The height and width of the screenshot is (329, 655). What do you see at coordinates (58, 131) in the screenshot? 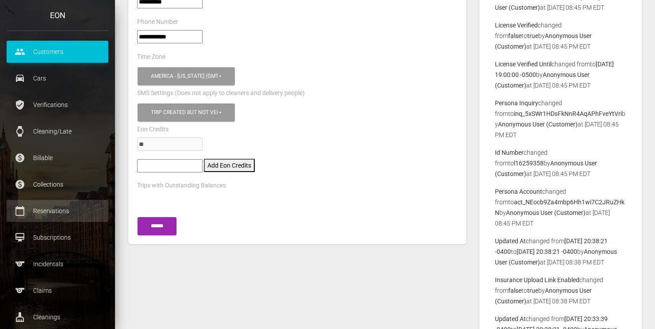
I see `p: Cleaning/Late` at bounding box center [58, 131].